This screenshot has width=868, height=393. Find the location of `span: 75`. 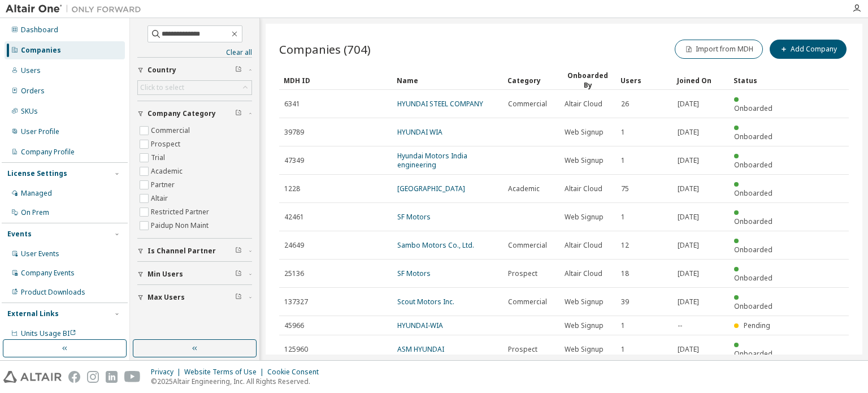

span: 75 is located at coordinates (625, 189).